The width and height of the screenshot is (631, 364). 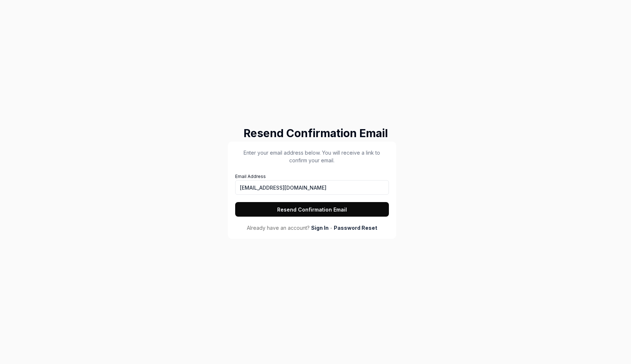 What do you see at coordinates (312, 187) in the screenshot?
I see `input: Email Address` at bounding box center [312, 187].